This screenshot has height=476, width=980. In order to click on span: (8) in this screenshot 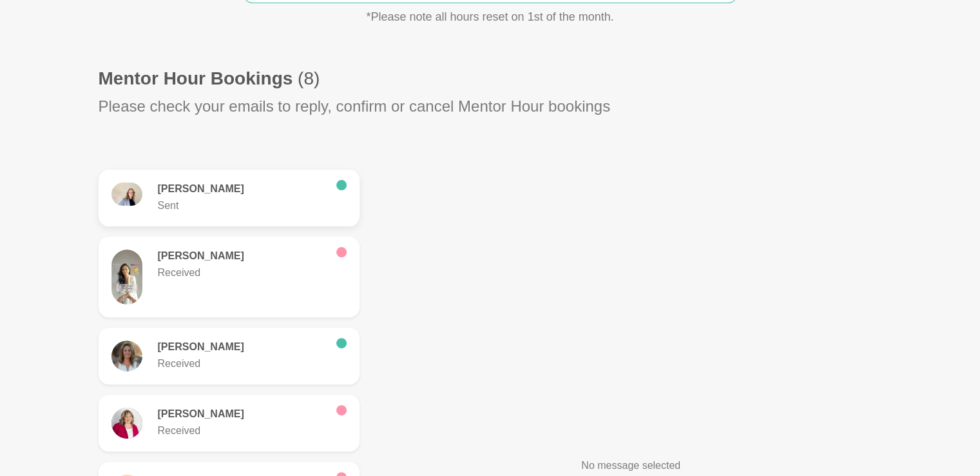, I will do `click(308, 78)`.